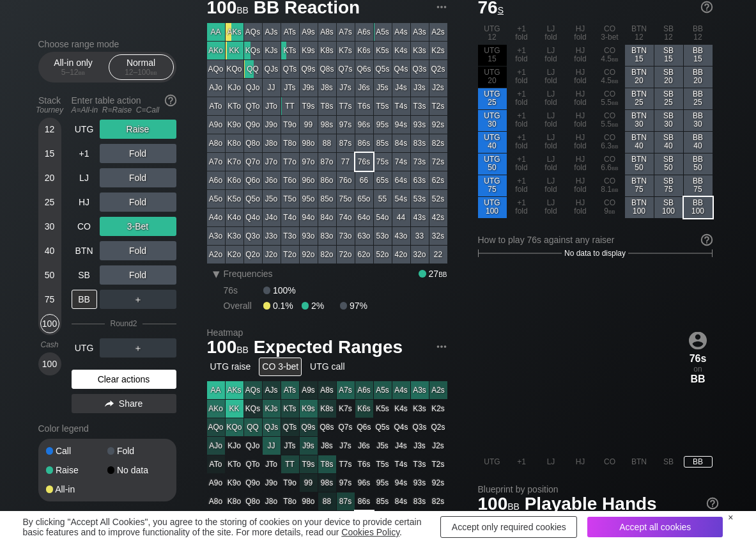  Describe the element at coordinates (492, 120) in the screenshot. I see `div: UTG 30` at that location.